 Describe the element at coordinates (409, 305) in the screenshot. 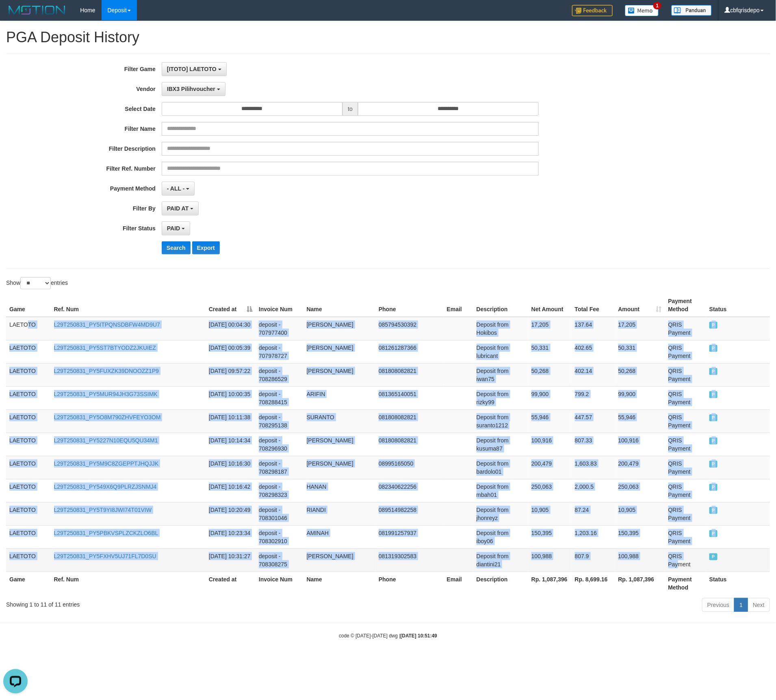

I see `th: Phone` at that location.